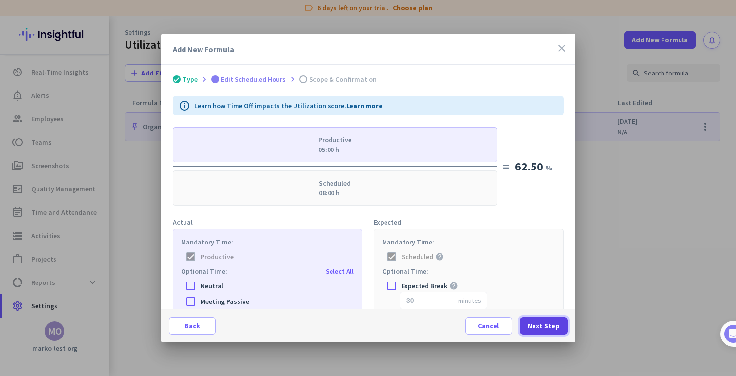 This screenshot has width=736, height=376. Describe the element at coordinates (204, 49) in the screenshot. I see `div: Add New Formula` at that location.